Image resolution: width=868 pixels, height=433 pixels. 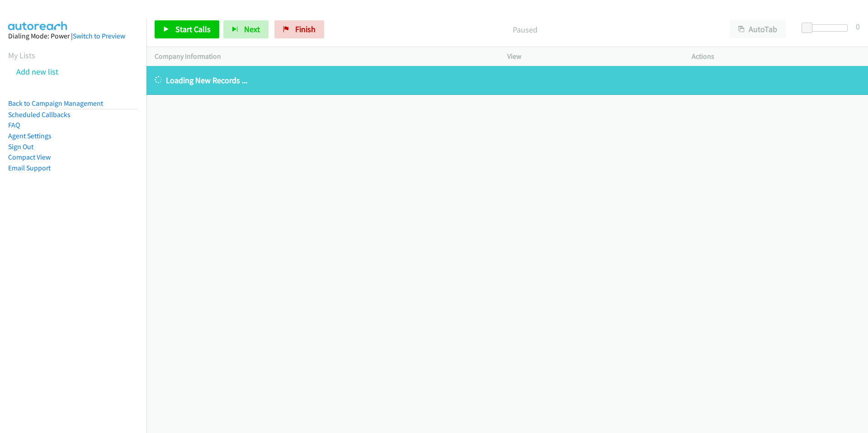 What do you see at coordinates (39, 114) in the screenshot?
I see `a: Scheduled Callbacks` at bounding box center [39, 114].